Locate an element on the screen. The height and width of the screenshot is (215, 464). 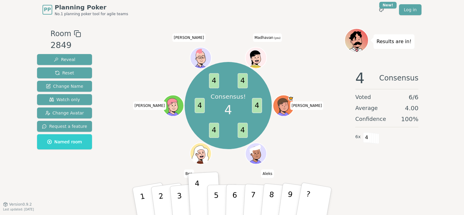
span: Planning Poker is located at coordinates (91, 7).